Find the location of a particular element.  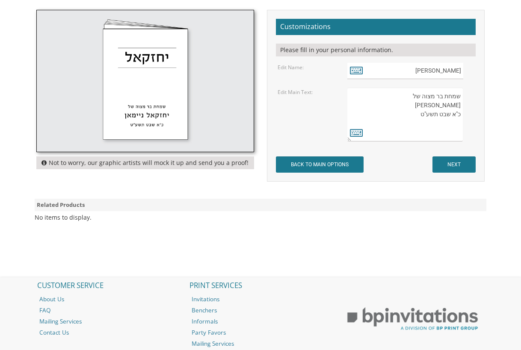

div: Please fill in your personal information. is located at coordinates (375, 50).